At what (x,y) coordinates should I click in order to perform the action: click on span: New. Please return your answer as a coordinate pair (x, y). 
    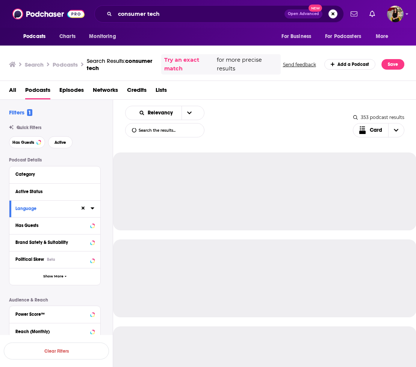
    Looking at the image, I should click on (316, 8).